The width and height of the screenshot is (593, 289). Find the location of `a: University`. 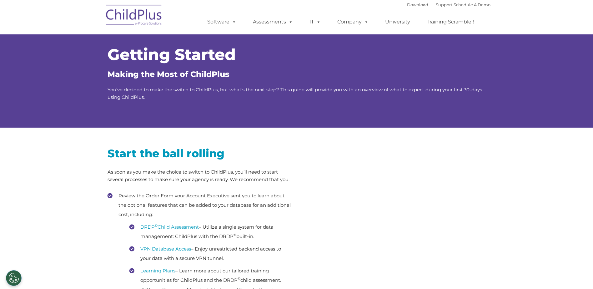

a: University is located at coordinates (398, 22).